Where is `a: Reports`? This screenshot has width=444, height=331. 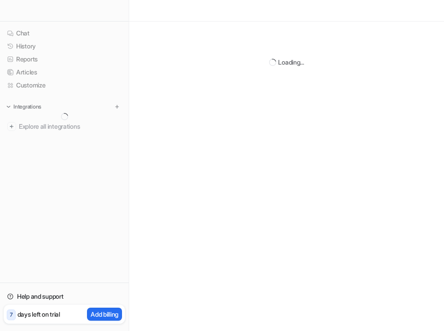 a: Reports is located at coordinates (64, 59).